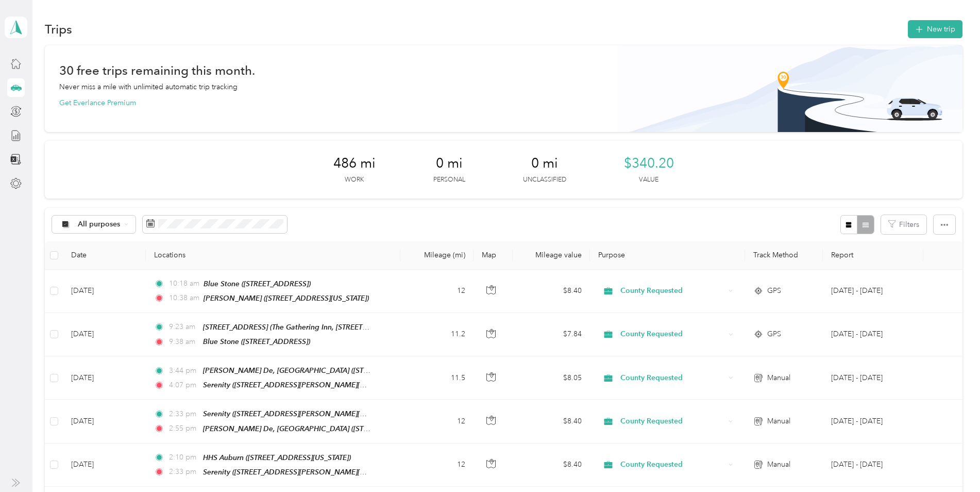 The width and height of the screenshot is (980, 492). I want to click on span: 10:38 am, so click(184, 298).